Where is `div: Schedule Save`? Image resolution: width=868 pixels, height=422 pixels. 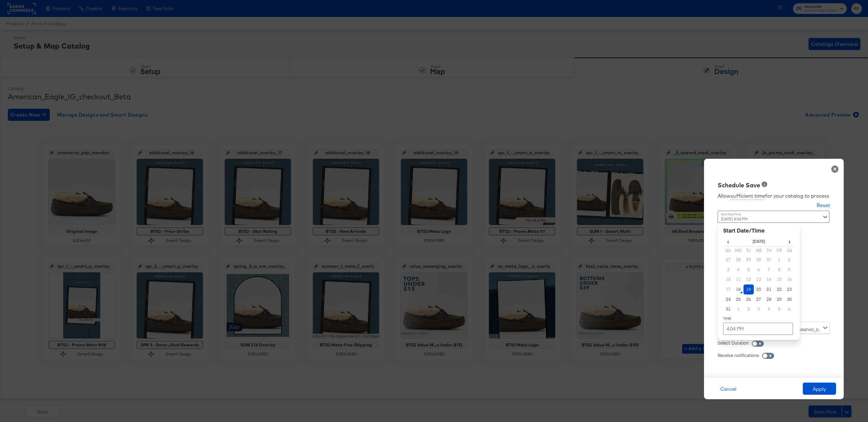
div: Schedule Save is located at coordinates (739, 185).